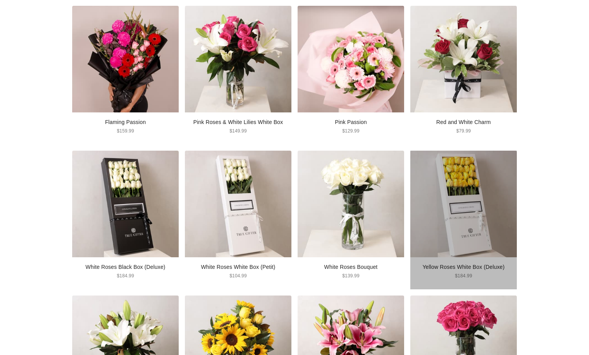 This screenshot has width=589, height=355. What do you see at coordinates (351, 267) in the screenshot?
I see `p: White Roses Bouquet` at bounding box center [351, 267].